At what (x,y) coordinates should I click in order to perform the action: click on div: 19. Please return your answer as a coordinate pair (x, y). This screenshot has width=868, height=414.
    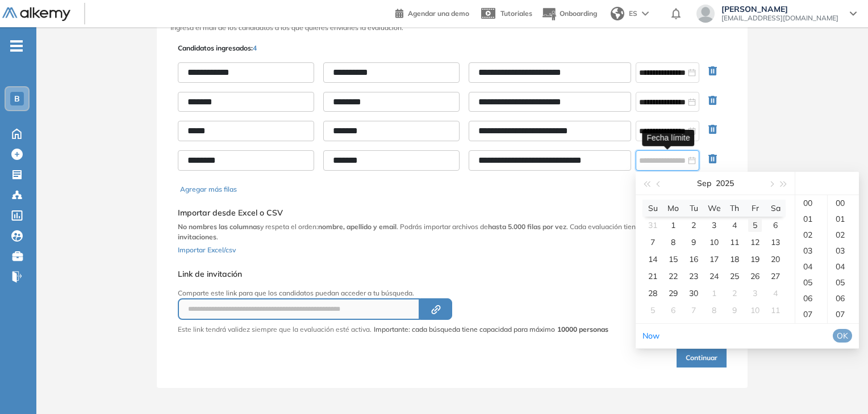
    Looking at the image, I should click on (755, 259).